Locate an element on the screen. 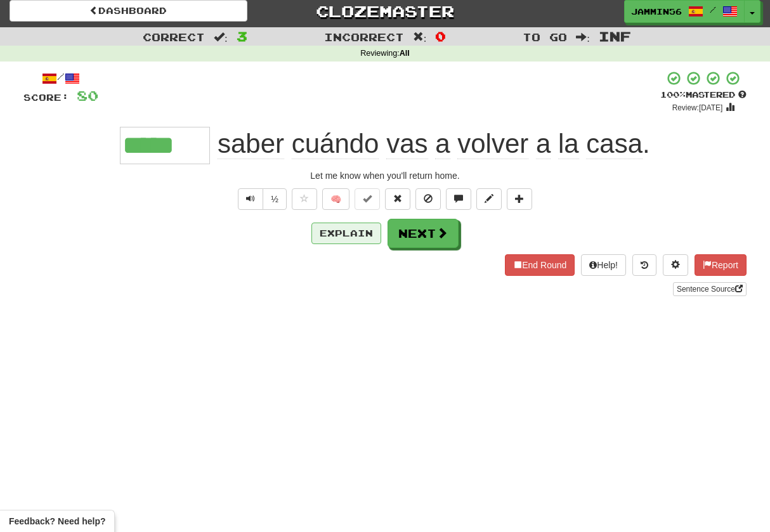  div: Let me know when you'll return home. is located at coordinates (385, 175).